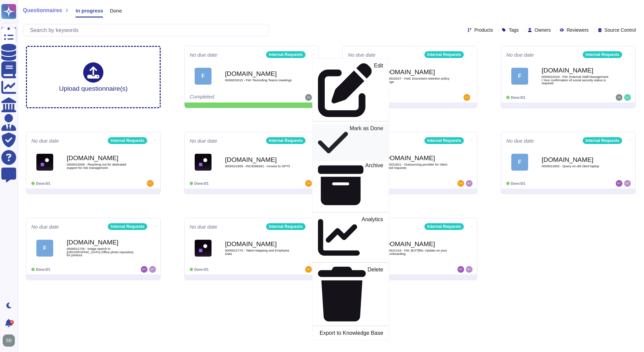 The height and width of the screenshot is (352, 644). What do you see at coordinates (514, 30) in the screenshot?
I see `span: Tags` at bounding box center [514, 30].